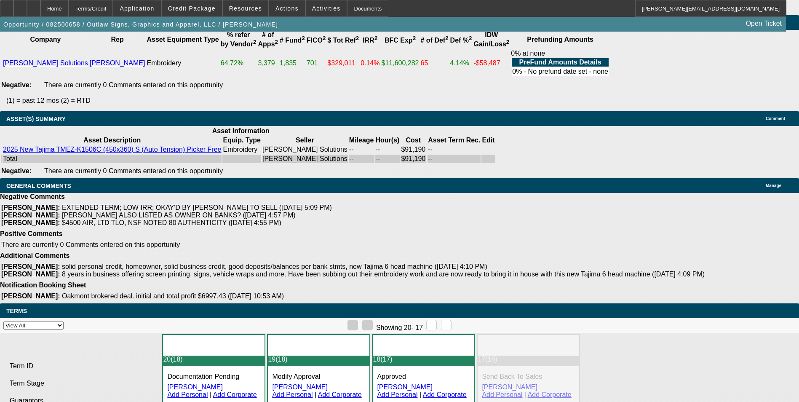 Image resolution: width=799 pixels, height=402 pixels. What do you see at coordinates (560, 62) in the screenshot?
I see `b: PreFund Amounts Details` at bounding box center [560, 62].